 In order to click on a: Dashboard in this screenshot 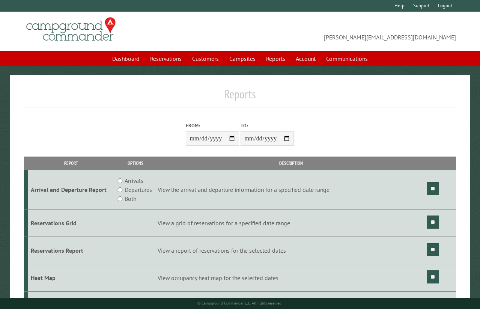, I will do `click(126, 59)`.